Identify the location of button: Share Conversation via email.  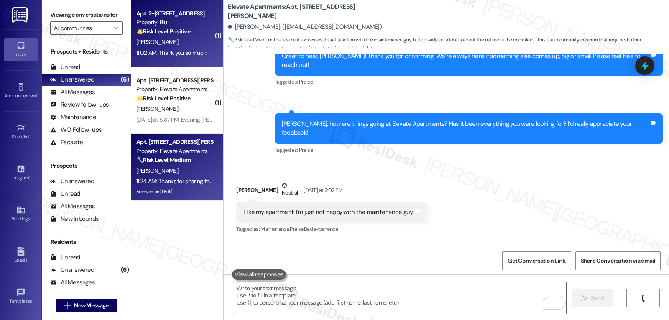
(618, 261).